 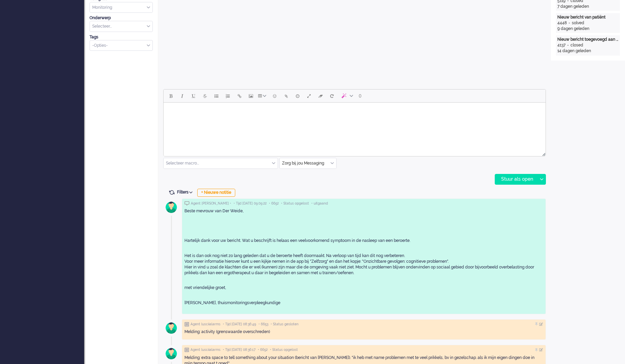 I want to click on button: Italic, so click(x=182, y=96).